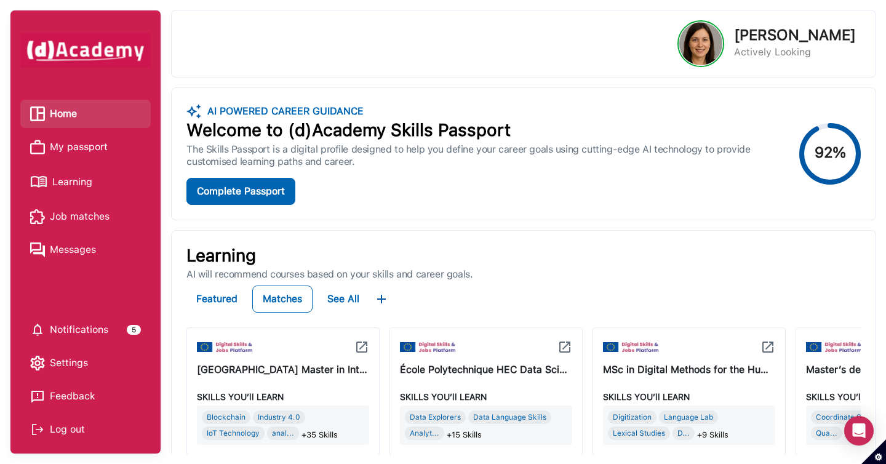 The image size is (886, 464). I want to click on img: Profile, so click(701, 44).